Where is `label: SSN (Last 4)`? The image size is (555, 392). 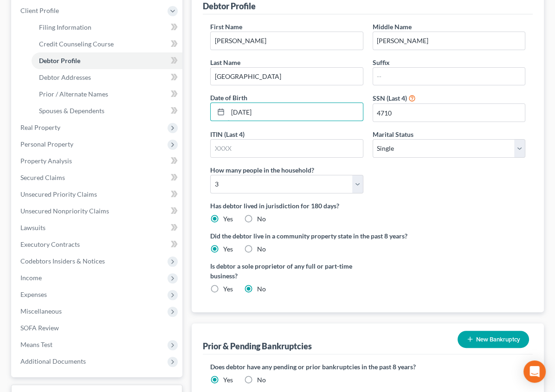 label: SSN (Last 4) is located at coordinates (390, 98).